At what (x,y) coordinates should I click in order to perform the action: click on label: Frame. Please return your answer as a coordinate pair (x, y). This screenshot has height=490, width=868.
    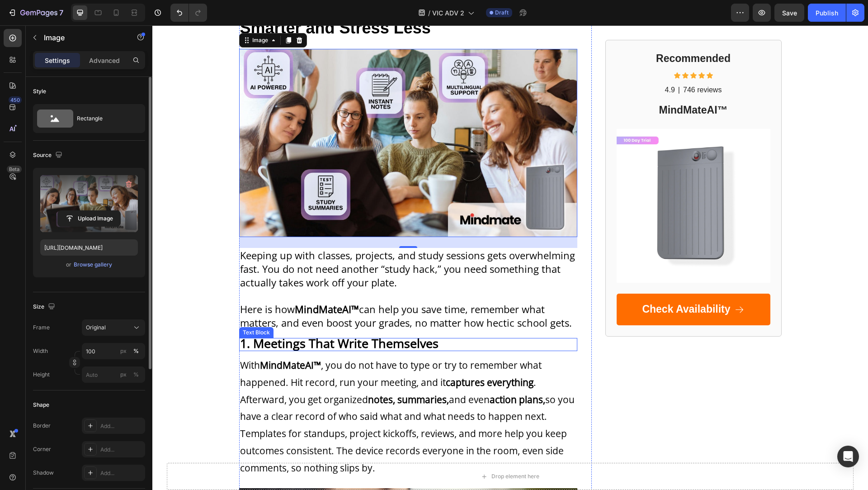
    Looking at the image, I should click on (42, 328).